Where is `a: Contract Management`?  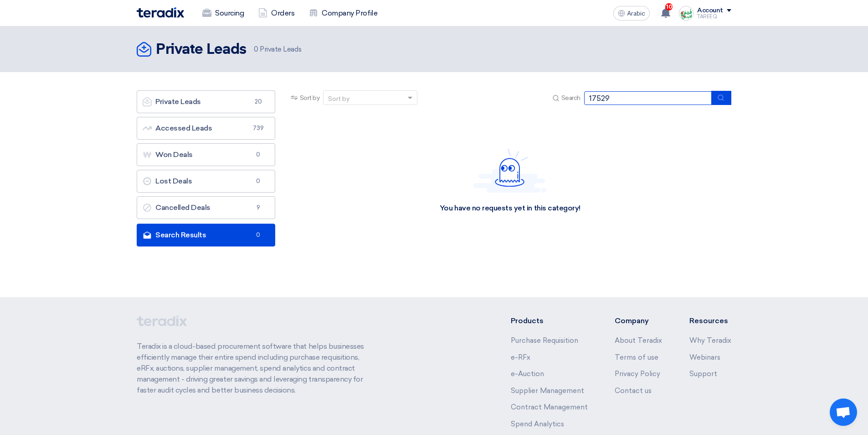
a: Contract Management is located at coordinates (549, 407).